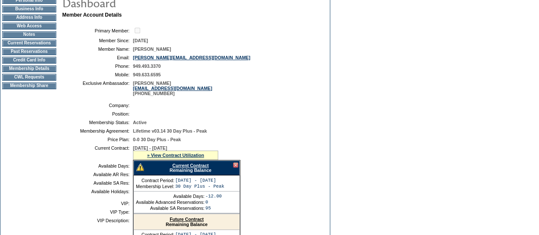  What do you see at coordinates (98, 75) in the screenshot?
I see `td: Mobile:` at bounding box center [98, 75].